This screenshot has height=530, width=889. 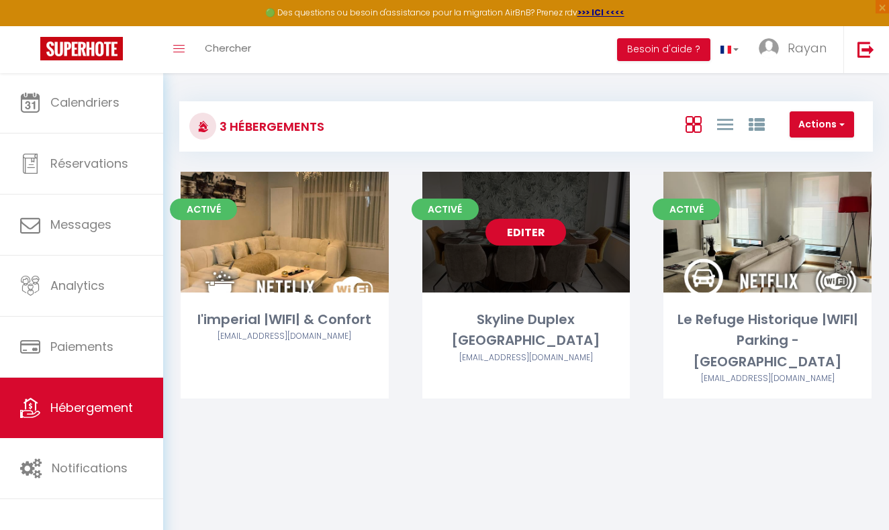 I want to click on div: l'imperial |WIFI| & Confort, so click(x=285, y=320).